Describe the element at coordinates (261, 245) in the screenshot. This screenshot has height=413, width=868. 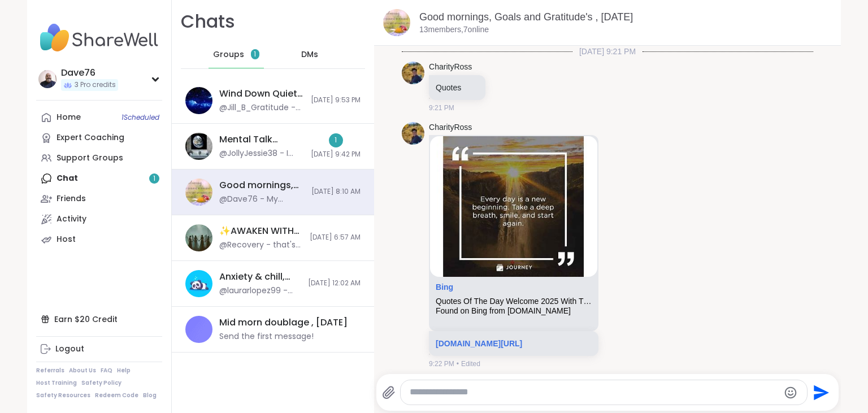
I see `div: @Recovery - that's amazing imagery!` at that location.